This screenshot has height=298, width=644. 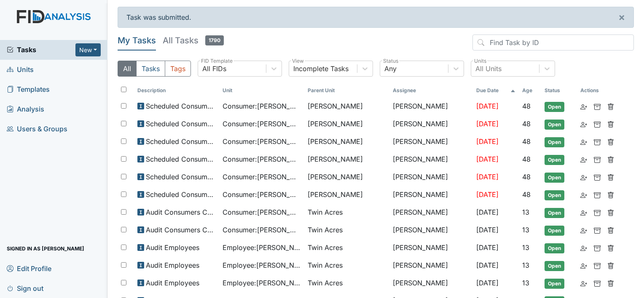 I want to click on span: Users & Groups, so click(x=37, y=129).